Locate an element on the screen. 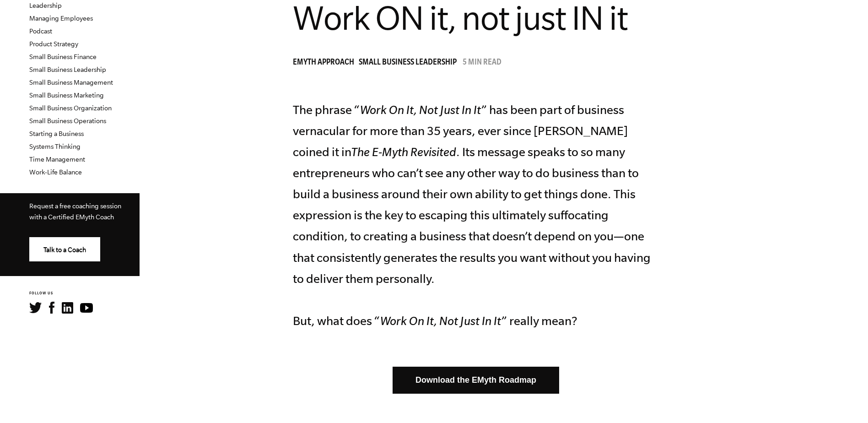 Image resolution: width=868 pixels, height=423 pixels. a: Small Business Marketing is located at coordinates (67, 95).